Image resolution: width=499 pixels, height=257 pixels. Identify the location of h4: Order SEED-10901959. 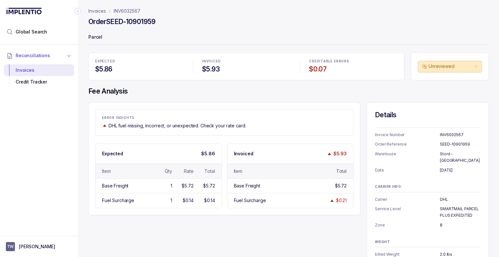
(122, 22).